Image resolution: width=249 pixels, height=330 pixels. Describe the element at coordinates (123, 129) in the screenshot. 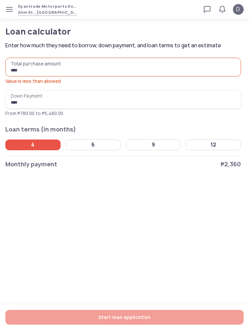

I see `h2: Loan terms (in months)` at that location.